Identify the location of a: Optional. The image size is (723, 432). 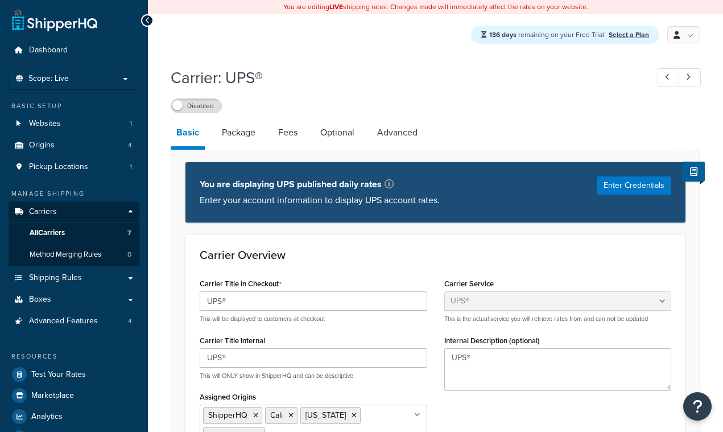
(337, 132).